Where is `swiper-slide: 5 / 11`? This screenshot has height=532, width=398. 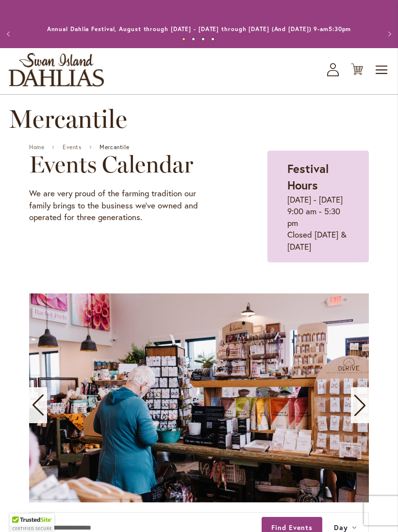 swiper-slide: 5 / 11 is located at coordinates (199, 398).